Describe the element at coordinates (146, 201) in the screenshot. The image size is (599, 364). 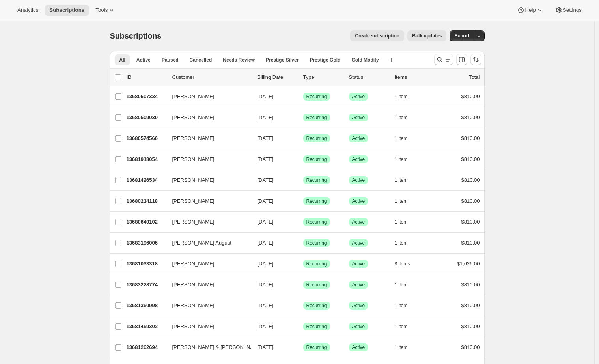
I see `p: 13680214118` at that location.